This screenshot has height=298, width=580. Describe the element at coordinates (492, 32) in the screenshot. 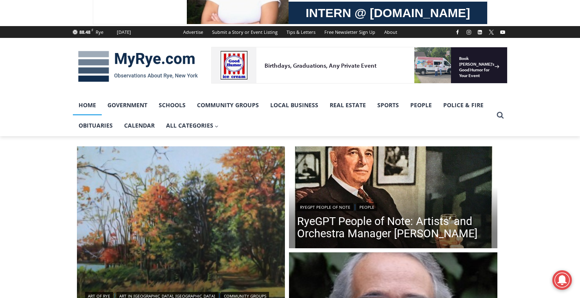

I see `a: X` at that location.